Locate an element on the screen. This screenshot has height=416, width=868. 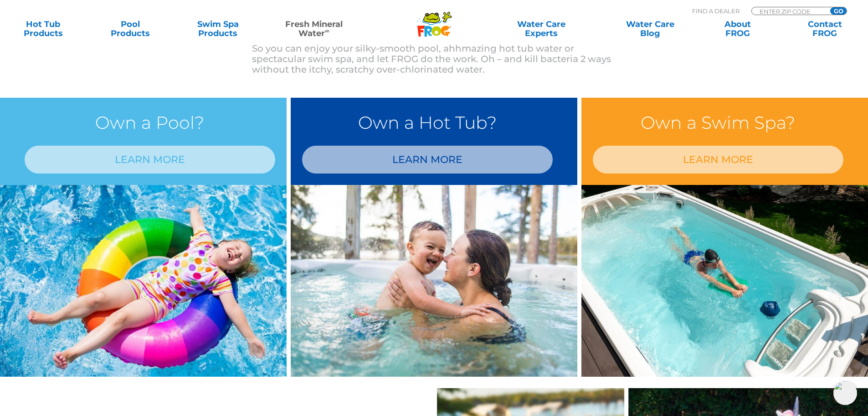
h3: Own a Swim Spa? is located at coordinates (719, 123).